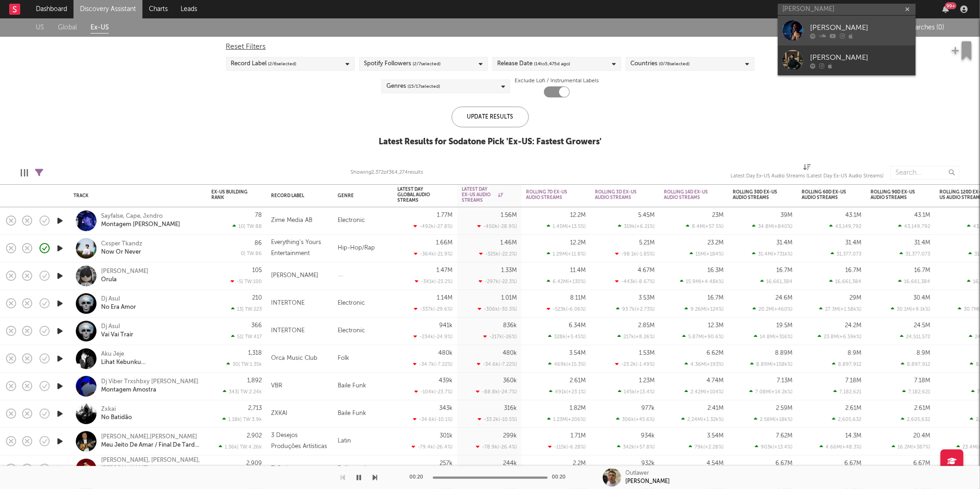 The image size is (980, 489). Describe the element at coordinates (444, 270) in the screenshot. I see `div: 1.47M` at that location.